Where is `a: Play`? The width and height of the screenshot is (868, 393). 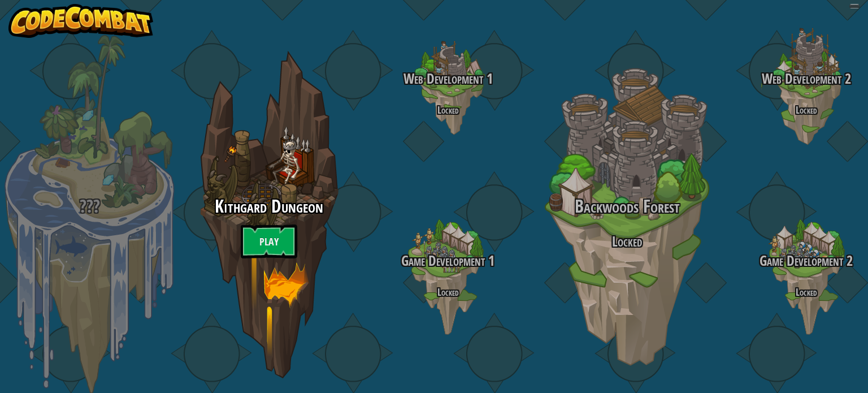 a: Play is located at coordinates (269, 241).